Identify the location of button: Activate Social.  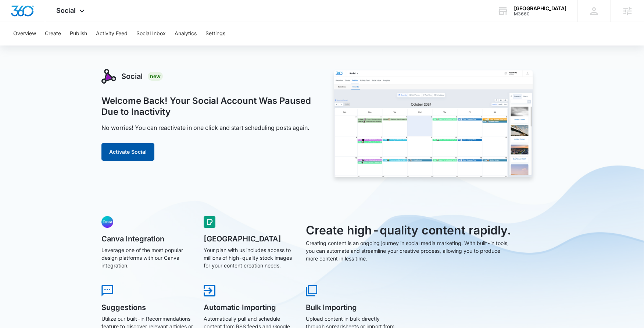
(128, 152).